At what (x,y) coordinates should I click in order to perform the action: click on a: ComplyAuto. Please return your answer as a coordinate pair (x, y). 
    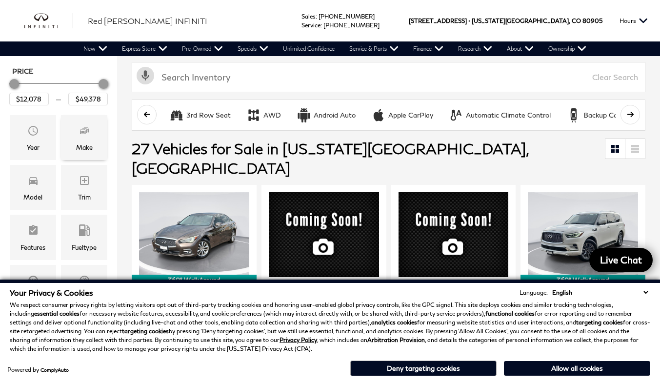
    Looking at the image, I should click on (55, 370).